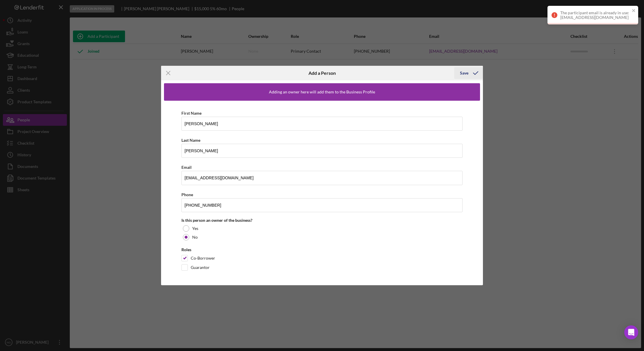 Image resolution: width=644 pixels, height=351 pixels. I want to click on label: Yes, so click(195, 228).